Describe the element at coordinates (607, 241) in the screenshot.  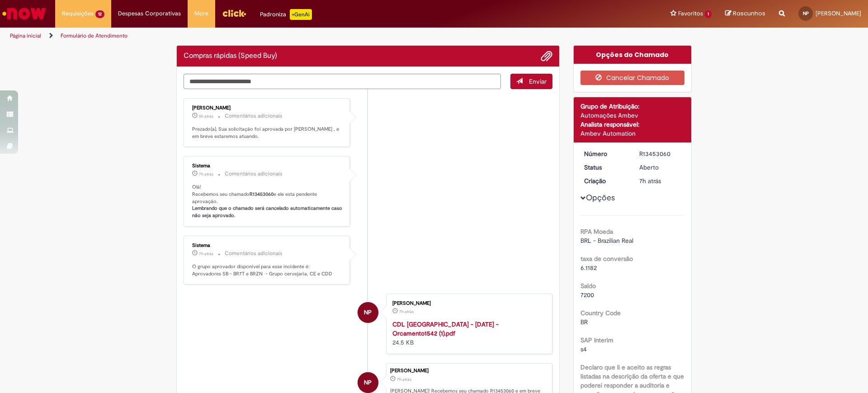
I see `span: BRL - Brazilian Real` at that location.